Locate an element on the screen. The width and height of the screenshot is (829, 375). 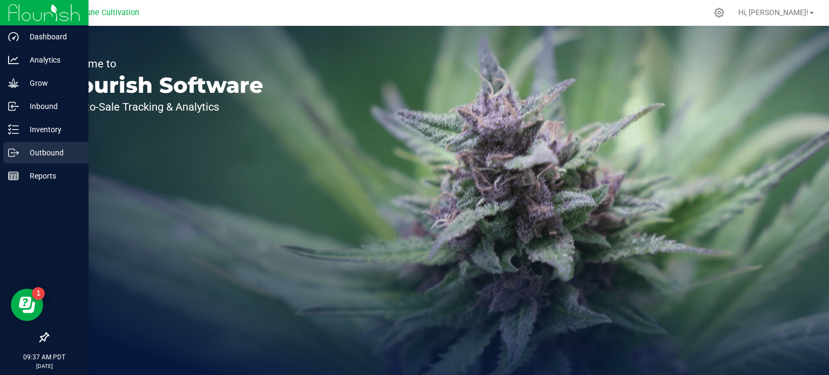
inline-svg: Inventory is located at coordinates (13, 130).